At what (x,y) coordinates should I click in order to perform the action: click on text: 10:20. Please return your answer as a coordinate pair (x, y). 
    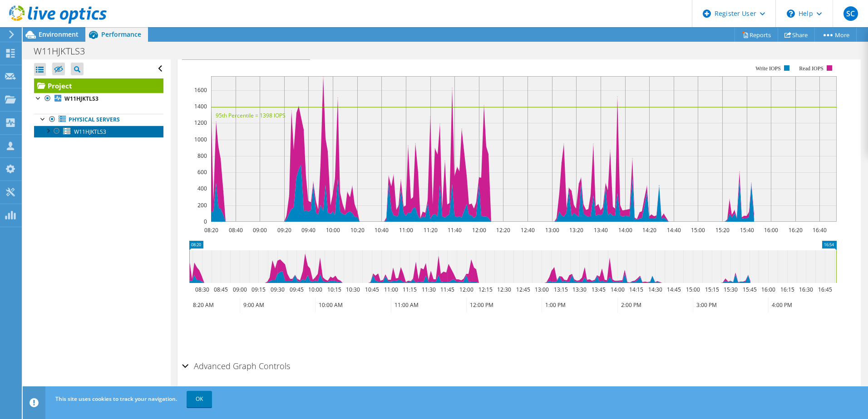
    Looking at the image, I should click on (357, 230).